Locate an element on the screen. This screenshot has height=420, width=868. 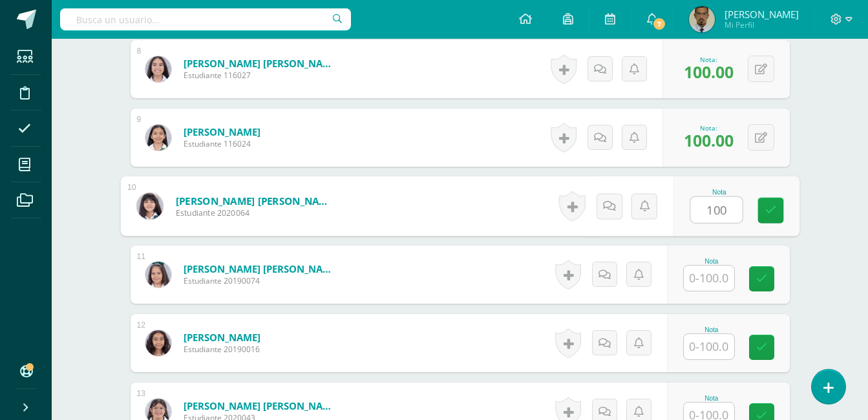
input: Busca un usuario... is located at coordinates (206, 19).